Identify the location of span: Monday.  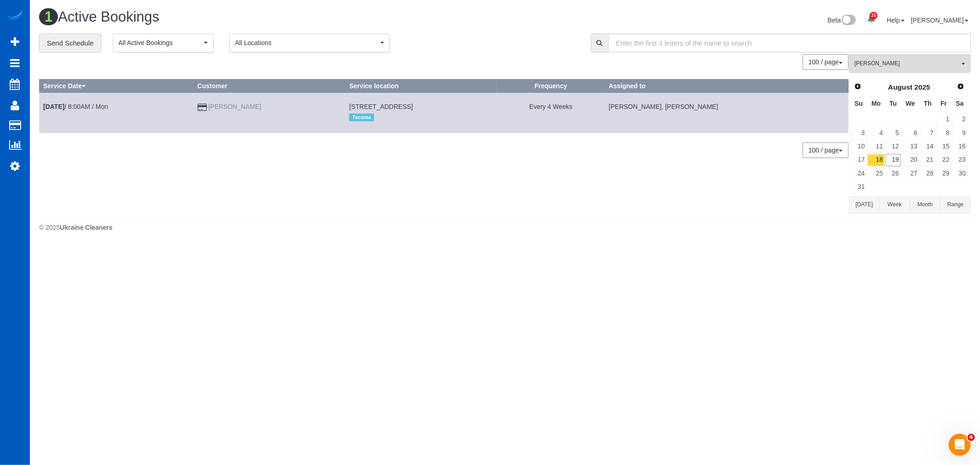
(876, 104).